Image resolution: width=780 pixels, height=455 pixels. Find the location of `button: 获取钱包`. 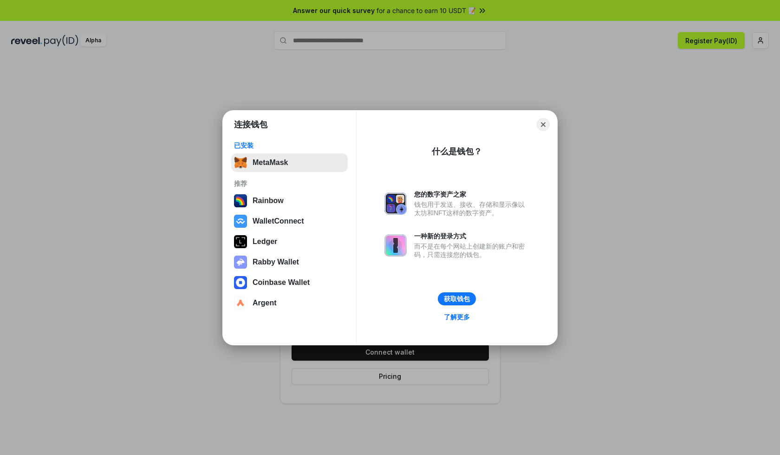

button: 获取钱包 is located at coordinates (457, 299).